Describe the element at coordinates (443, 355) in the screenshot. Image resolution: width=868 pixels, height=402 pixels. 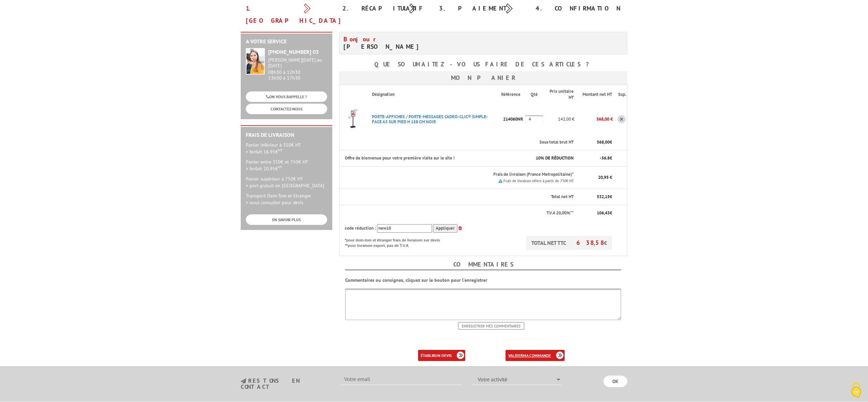
I see `b: un devis` at that location.